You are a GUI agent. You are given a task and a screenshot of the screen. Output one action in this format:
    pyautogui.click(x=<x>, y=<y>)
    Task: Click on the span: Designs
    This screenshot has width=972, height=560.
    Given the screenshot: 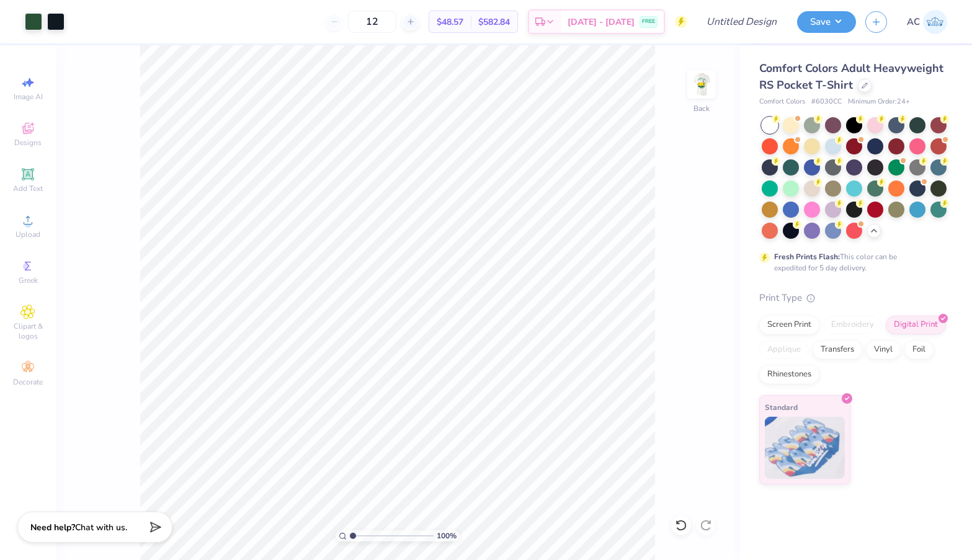 What is the action you would take?
    pyautogui.click(x=28, y=143)
    